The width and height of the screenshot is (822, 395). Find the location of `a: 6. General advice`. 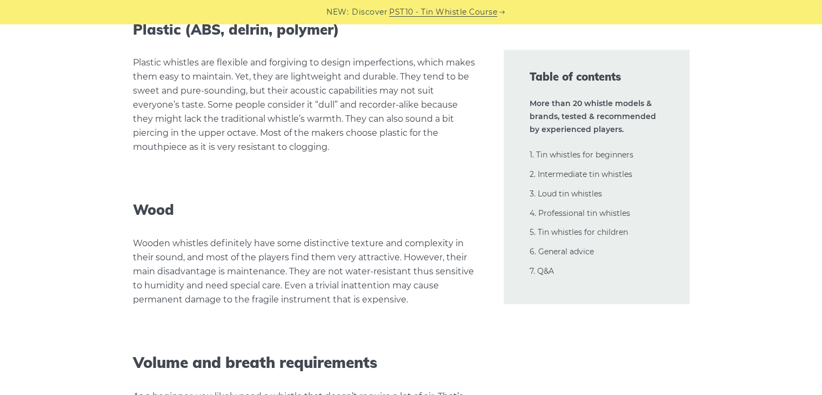

a: 6. General advice is located at coordinates (562, 251).